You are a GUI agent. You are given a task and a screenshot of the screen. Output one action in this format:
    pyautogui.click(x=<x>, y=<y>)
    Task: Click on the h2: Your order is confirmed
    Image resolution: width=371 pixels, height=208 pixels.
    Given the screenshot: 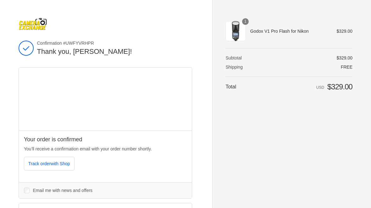 What is the action you would take?
    pyautogui.click(x=105, y=139)
    